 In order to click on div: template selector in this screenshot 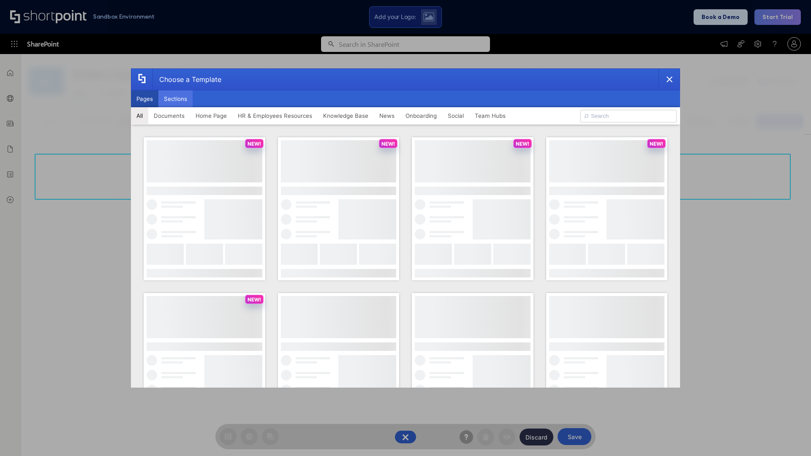, I will do `click(406, 228)`.